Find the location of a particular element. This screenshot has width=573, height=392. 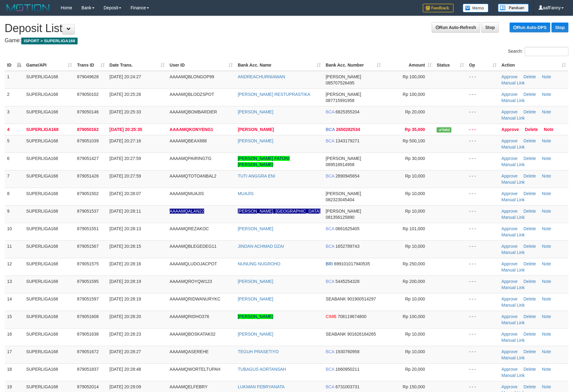

th: ID: activate to sort column descending is located at coordinates (14, 65).